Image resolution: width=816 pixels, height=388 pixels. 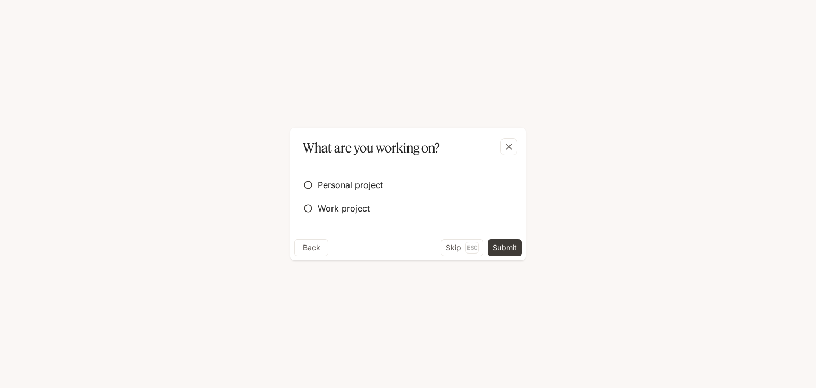 I want to click on button: Submit, so click(x=505, y=248).